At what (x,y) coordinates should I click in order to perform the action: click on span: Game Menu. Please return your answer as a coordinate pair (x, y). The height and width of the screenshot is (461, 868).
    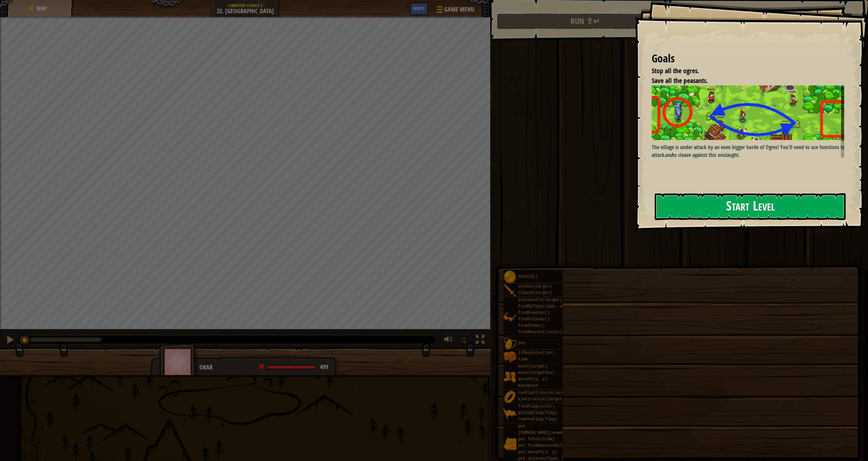
    Looking at the image, I should click on (459, 10).